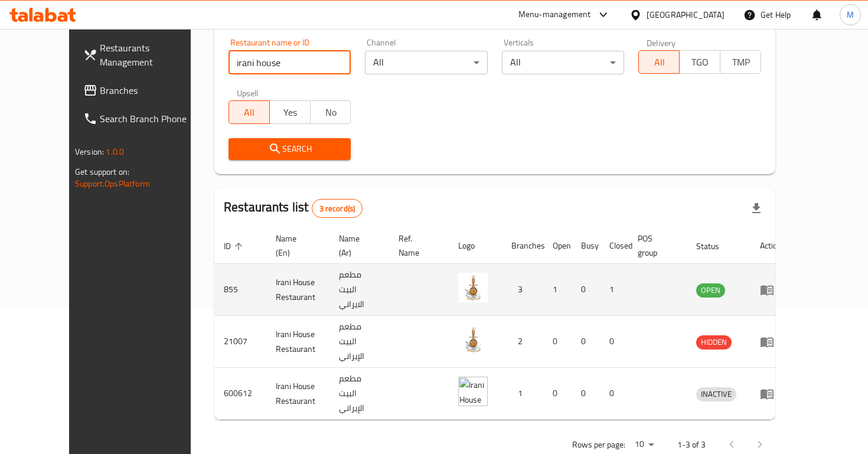 This screenshot has width=868, height=454. I want to click on span: TGO, so click(699, 62).